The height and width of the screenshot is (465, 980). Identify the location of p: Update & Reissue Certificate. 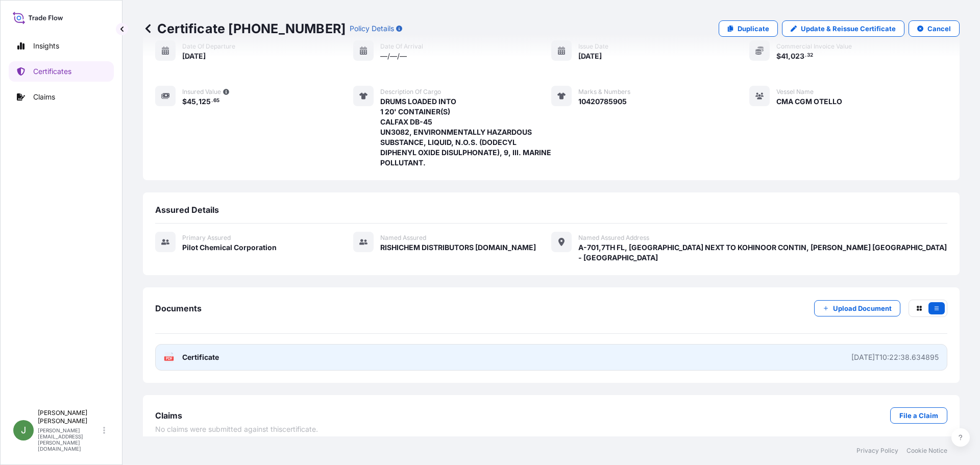
(849, 28).